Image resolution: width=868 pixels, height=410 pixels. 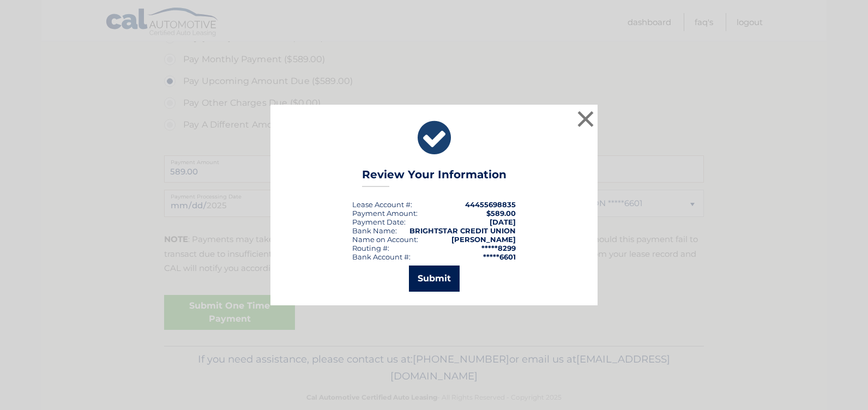 What do you see at coordinates (463, 230) in the screenshot?
I see `strong: BRIGHTSTAR CREDIT UNION` at bounding box center [463, 230].